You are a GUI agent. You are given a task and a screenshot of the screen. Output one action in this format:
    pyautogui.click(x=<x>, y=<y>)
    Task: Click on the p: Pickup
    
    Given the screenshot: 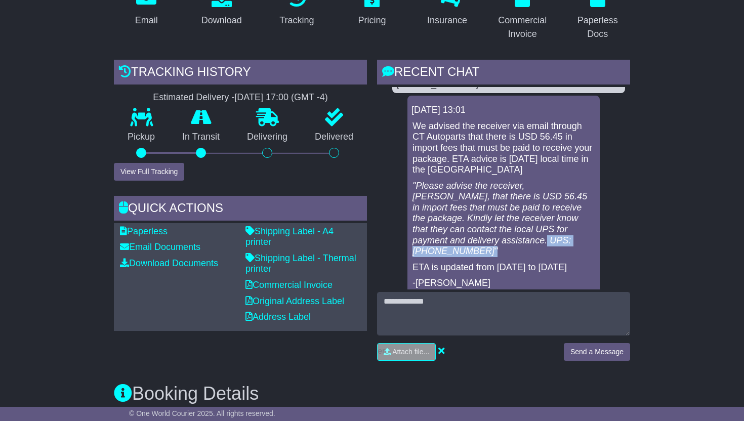 What is the action you would take?
    pyautogui.click(x=141, y=137)
    